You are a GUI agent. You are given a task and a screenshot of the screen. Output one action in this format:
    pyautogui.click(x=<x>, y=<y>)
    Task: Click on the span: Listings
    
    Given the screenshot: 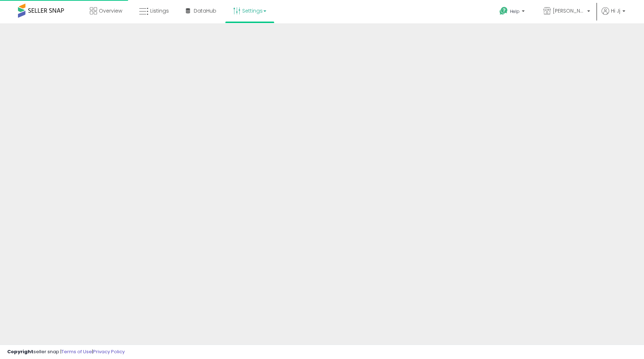 What is the action you would take?
    pyautogui.click(x=160, y=11)
    